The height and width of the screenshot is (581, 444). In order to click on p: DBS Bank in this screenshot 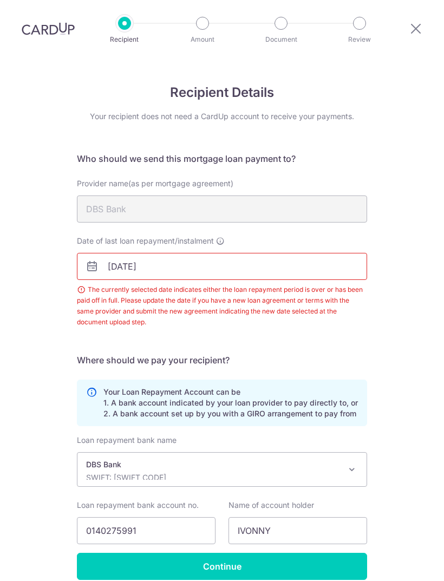, I will do `click(213, 465)`.